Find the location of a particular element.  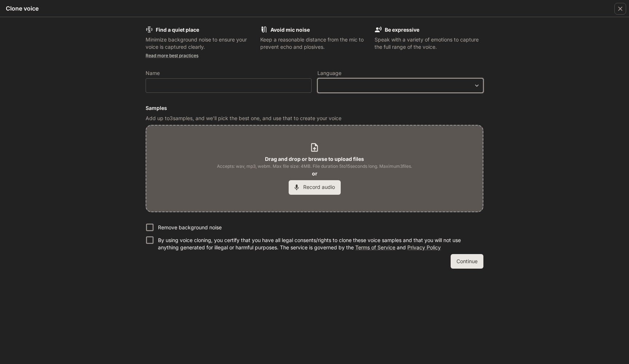

p: Keep a reasonable distance from the mic to prevent echo and plosives. is located at coordinates (314, 43).